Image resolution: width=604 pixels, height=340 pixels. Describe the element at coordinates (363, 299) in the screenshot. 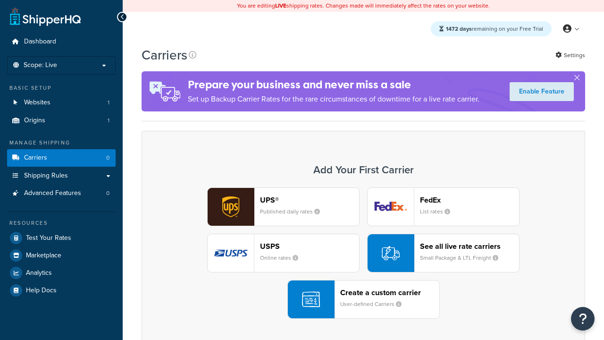

I see `button: Create a custom carrierUser-defined Carriers` at that location.